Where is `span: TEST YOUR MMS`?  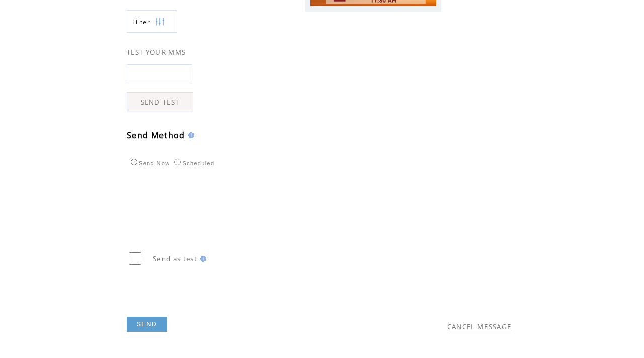
span: TEST YOUR MMS is located at coordinates (156, 52).